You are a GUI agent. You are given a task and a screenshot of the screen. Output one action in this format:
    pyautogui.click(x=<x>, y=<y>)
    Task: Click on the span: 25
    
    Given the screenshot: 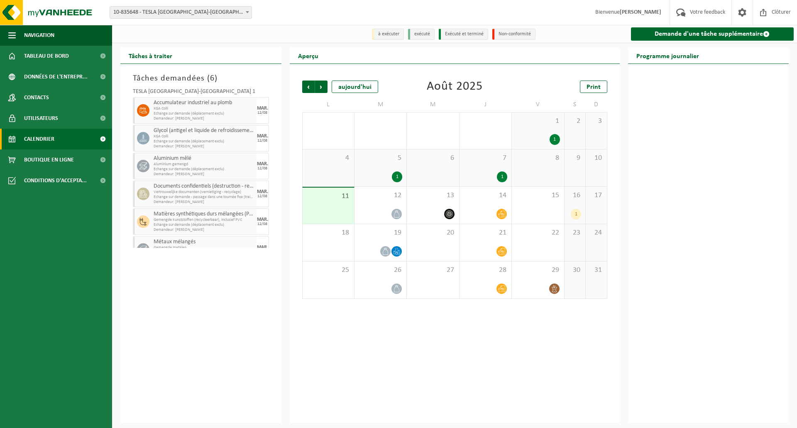 What is the action you would take?
    pyautogui.click(x=328, y=270)
    